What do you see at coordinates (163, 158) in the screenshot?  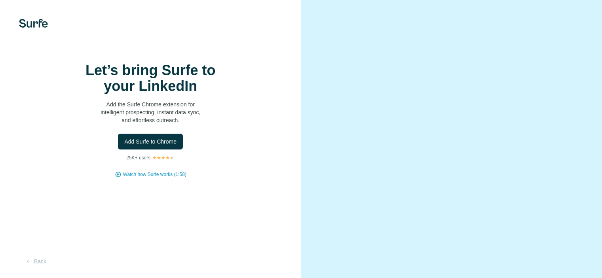 I see `img: Rating Stars` at bounding box center [163, 158].